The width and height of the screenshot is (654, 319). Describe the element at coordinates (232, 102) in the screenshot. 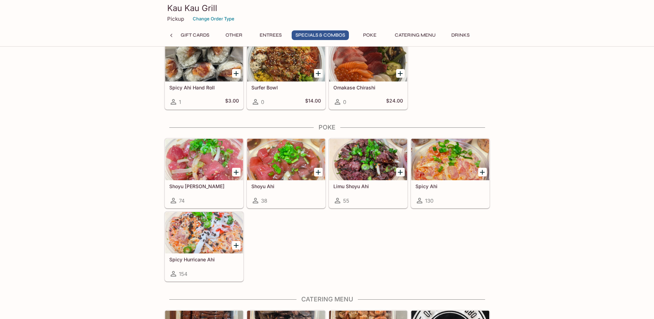

I see `h5: $3.00` at that location.